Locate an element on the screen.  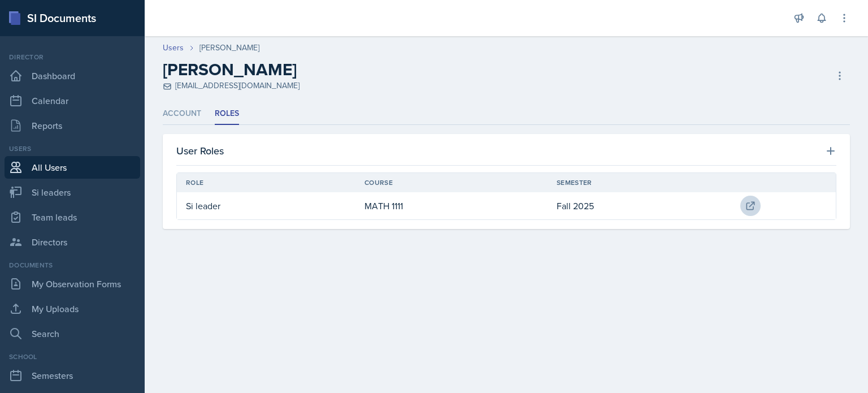
th: Role is located at coordinates (266, 182).